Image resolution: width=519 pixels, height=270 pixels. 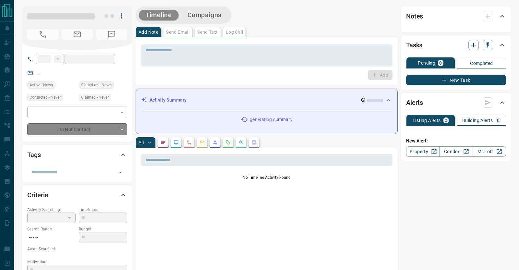 What do you see at coordinates (120, 172) in the screenshot?
I see `button: Open` at bounding box center [120, 172].